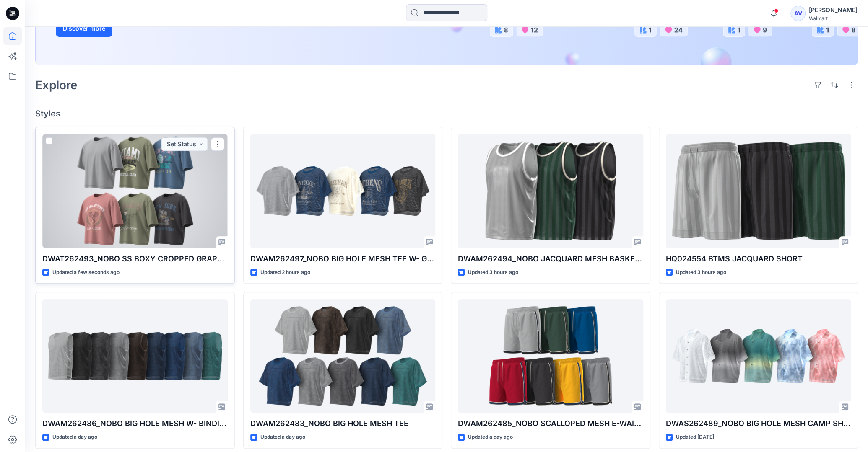  Describe the element at coordinates (56, 85) in the screenshot. I see `h2: Explore` at that location.